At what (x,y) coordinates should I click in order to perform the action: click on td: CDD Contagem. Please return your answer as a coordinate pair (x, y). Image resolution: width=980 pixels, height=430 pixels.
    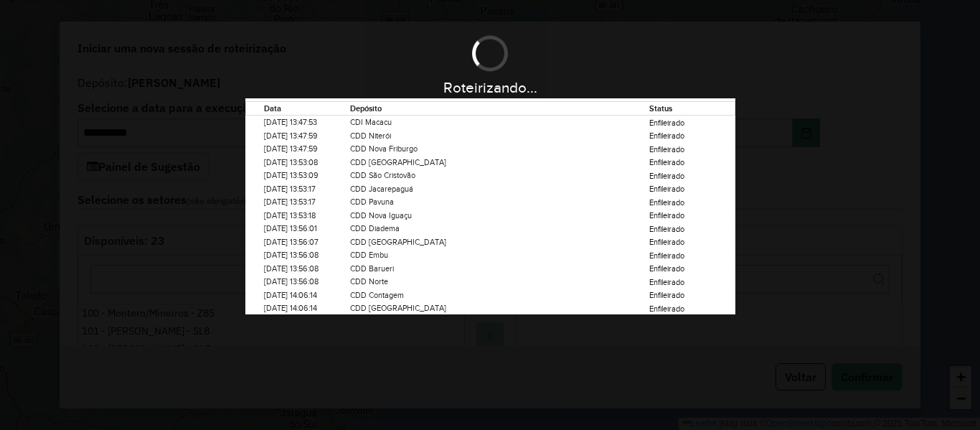
    Looking at the image, I should click on (498, 295).